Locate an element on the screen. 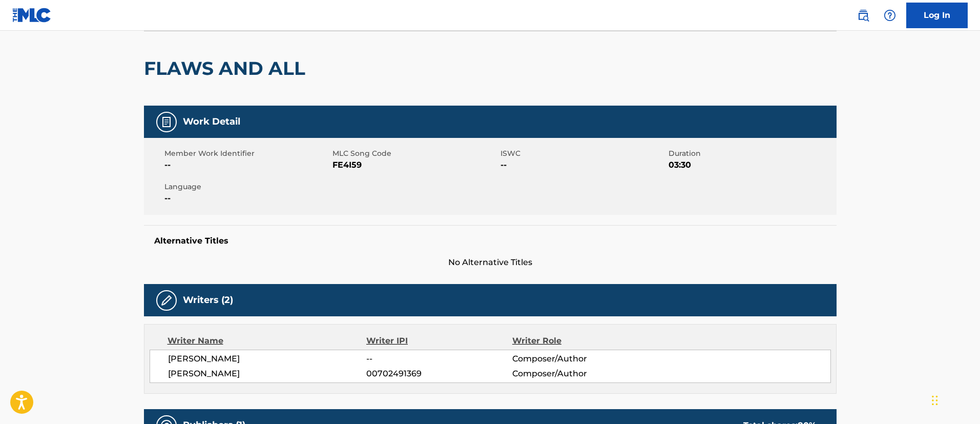 This screenshot has height=424, width=980. h5: Work Detail is located at coordinates (211, 122).